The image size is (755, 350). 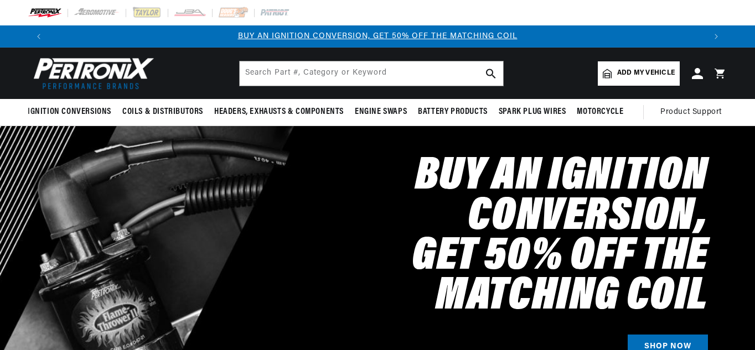 I want to click on div: 1 of 3, so click(x=377, y=37).